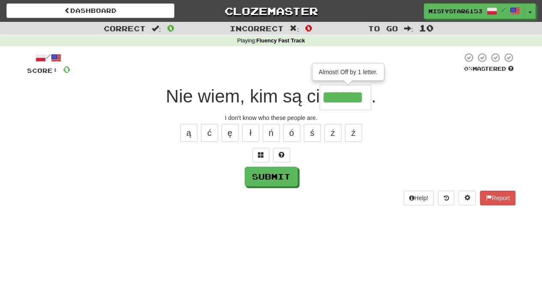 Image resolution: width=542 pixels, height=285 pixels. What do you see at coordinates (189, 133) in the screenshot?
I see `button: ą` at bounding box center [189, 133].